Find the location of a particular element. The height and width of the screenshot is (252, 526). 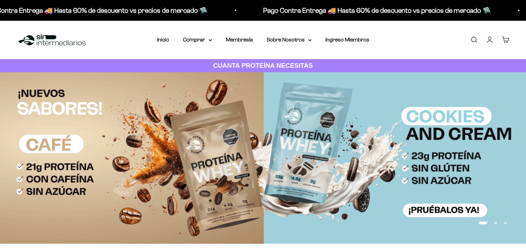

a: Ingreso Miembros is located at coordinates (347, 39).